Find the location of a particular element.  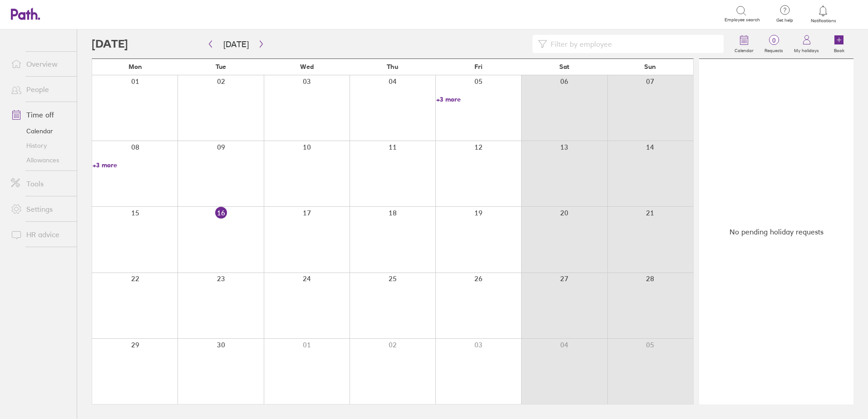

input: Filter by employee is located at coordinates (632, 44).